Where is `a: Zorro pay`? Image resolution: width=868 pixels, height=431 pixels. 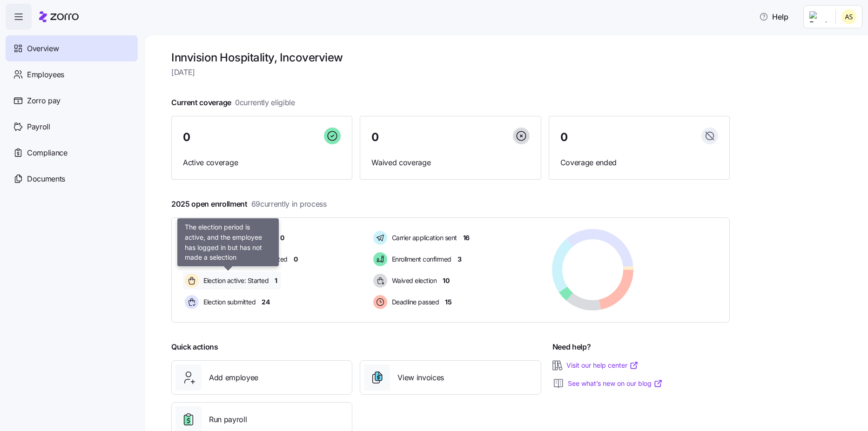
a: Zorro pay is located at coordinates (72, 101).